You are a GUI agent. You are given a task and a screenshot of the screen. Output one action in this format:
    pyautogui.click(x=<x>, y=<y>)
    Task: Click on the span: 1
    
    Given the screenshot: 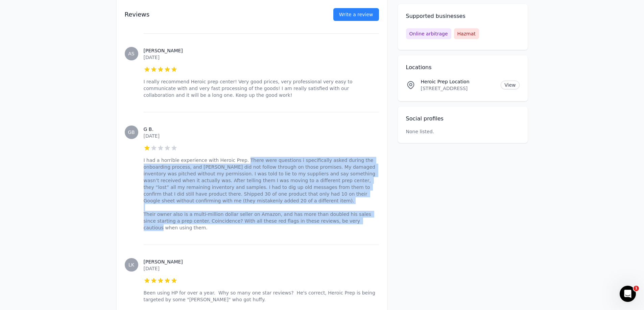 What is the action you would take?
    pyautogui.click(x=637, y=289)
    